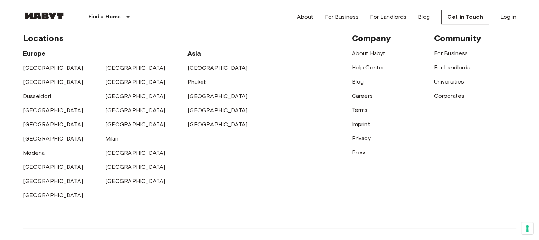 The image size is (539, 240). I want to click on a: About Habyt, so click(369, 53).